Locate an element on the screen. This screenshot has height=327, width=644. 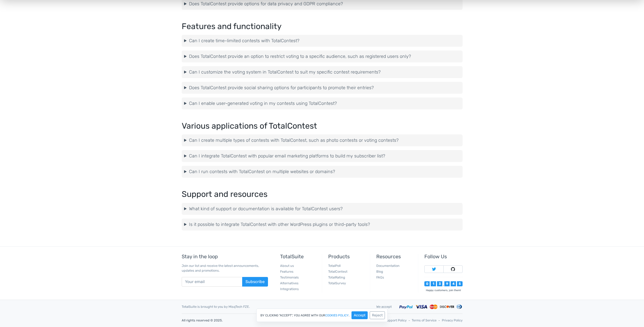
img: Follow TotalSuite on Github is located at coordinates (453, 269).